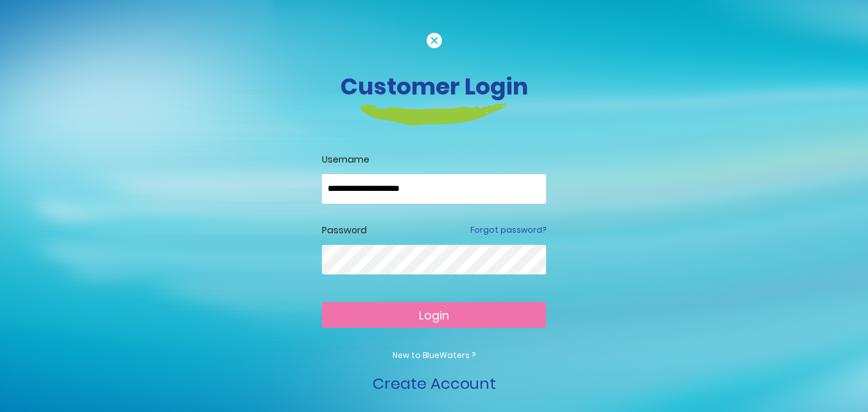 The width and height of the screenshot is (868, 412). I want to click on a: Create Account, so click(434, 383).